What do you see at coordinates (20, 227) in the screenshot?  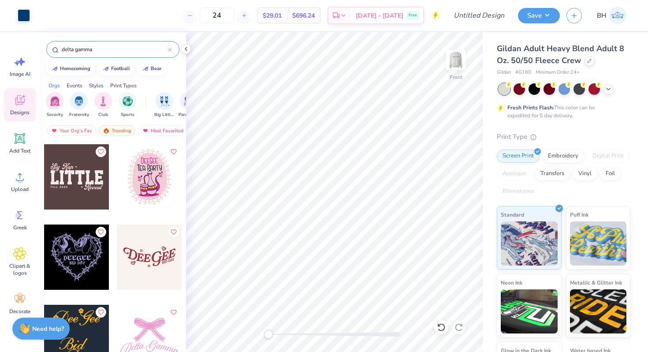 I see `span: Greek` at bounding box center [20, 227].